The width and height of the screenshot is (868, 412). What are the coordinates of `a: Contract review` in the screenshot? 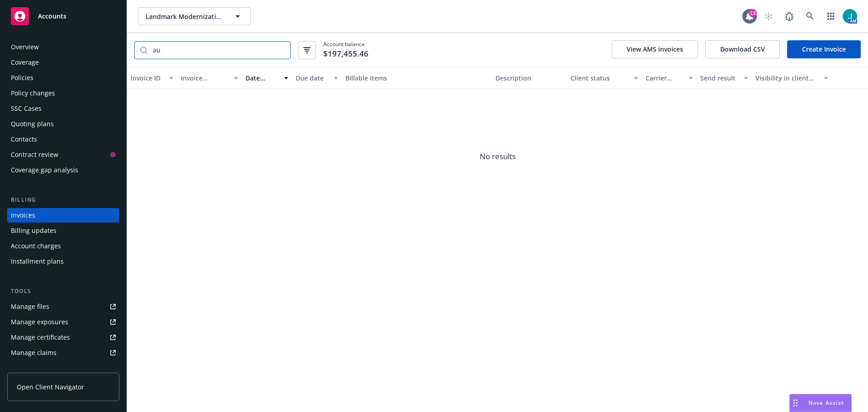 It's located at (63, 155).